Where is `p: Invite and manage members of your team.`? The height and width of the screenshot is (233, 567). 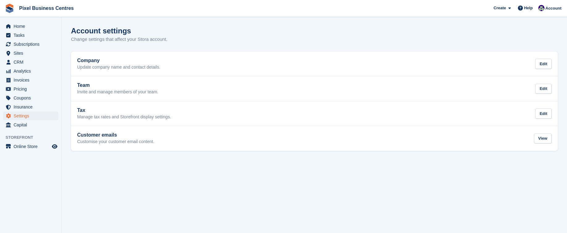 p: Invite and manage members of your team. is located at coordinates (118, 92).